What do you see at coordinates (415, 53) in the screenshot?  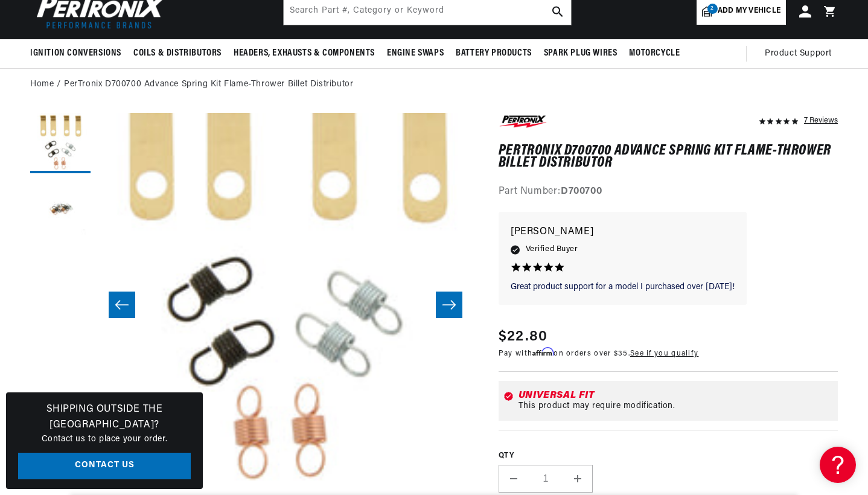 I see `summary: Engine Swaps` at bounding box center [415, 53].